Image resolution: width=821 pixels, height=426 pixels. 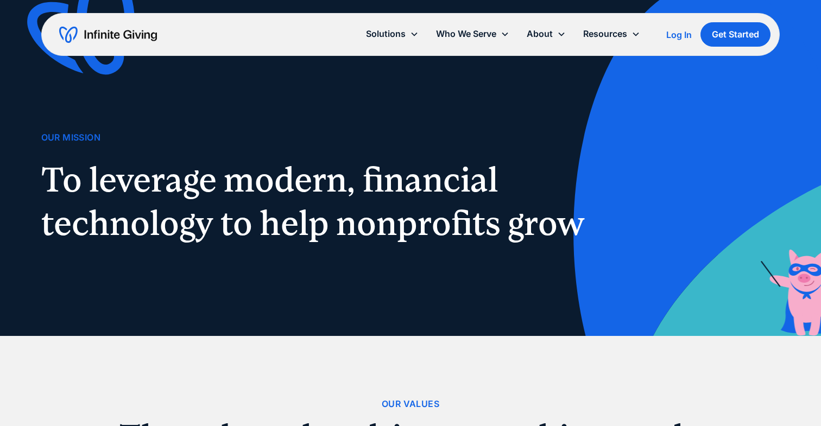 What do you see at coordinates (71, 137) in the screenshot?
I see `div: Our Mission` at bounding box center [71, 137].